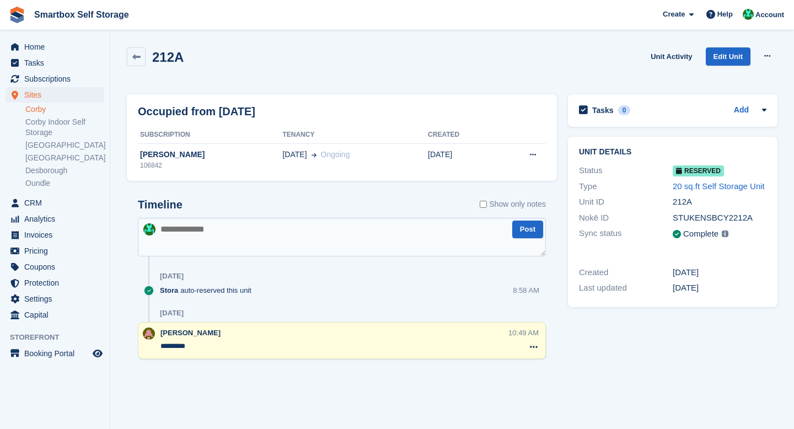 This screenshot has width=794, height=429. What do you see at coordinates (770, 15) in the screenshot?
I see `span: Account` at bounding box center [770, 15].